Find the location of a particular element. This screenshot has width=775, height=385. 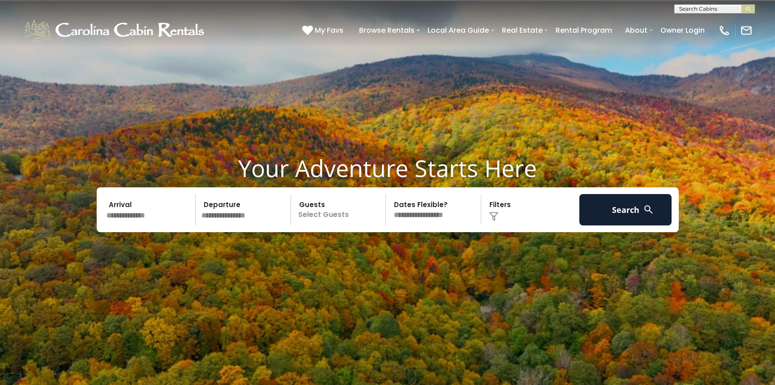

img: White-1-1-2.png is located at coordinates (115, 30).